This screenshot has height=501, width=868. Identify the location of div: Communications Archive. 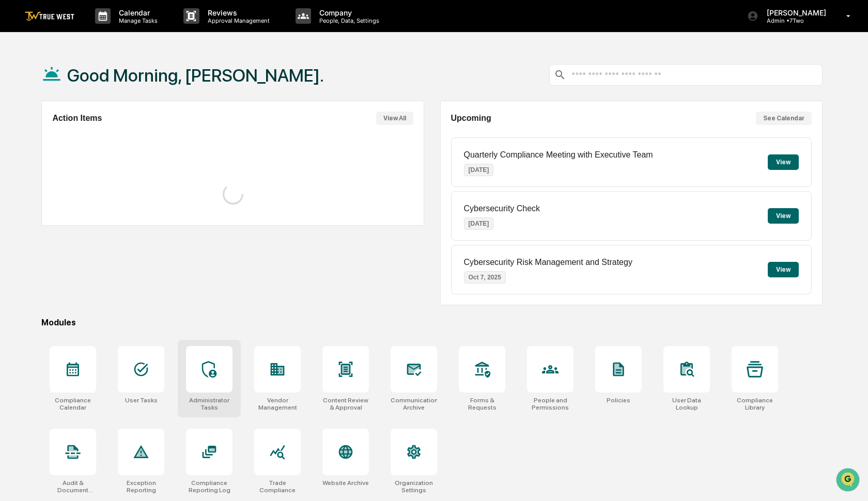
(414, 404).